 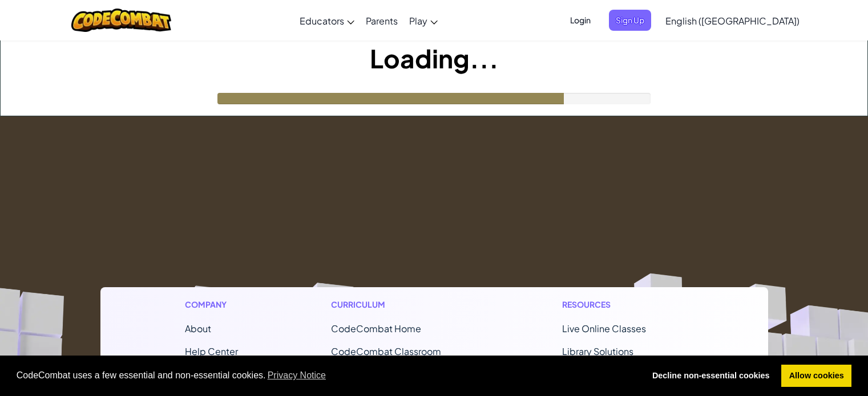 I want to click on a: Educators, so click(x=327, y=21).